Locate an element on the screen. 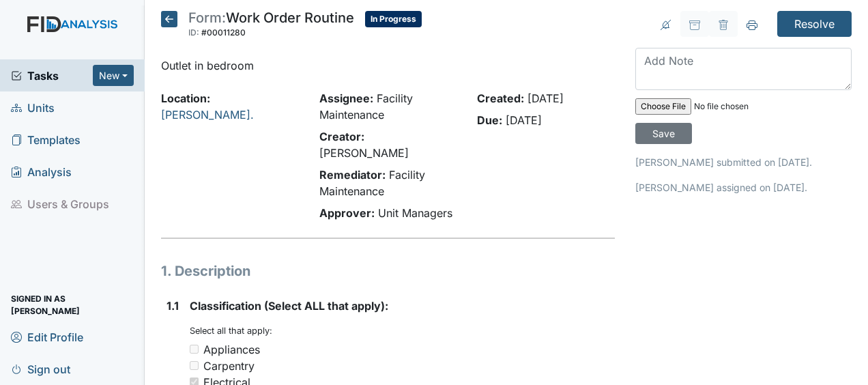 The height and width of the screenshot is (385, 868). span: Sign out is located at coordinates (40, 368).